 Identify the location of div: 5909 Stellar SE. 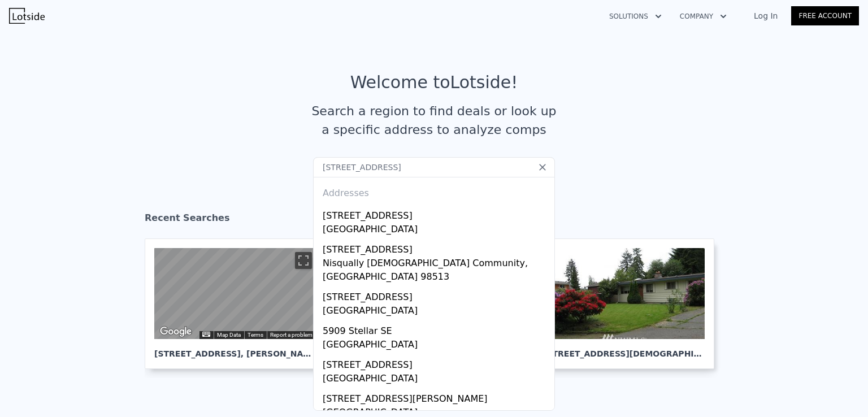
(436, 329).